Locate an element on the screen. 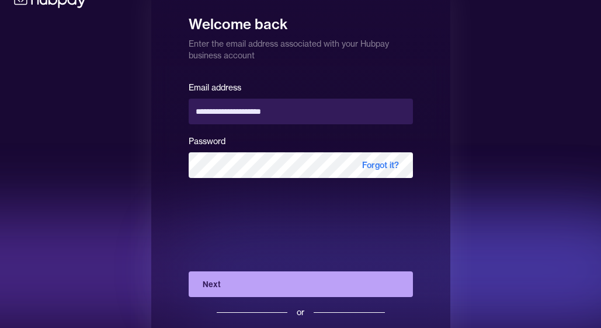 The image size is (601, 328). h1: Welcome back is located at coordinates (301, 20).